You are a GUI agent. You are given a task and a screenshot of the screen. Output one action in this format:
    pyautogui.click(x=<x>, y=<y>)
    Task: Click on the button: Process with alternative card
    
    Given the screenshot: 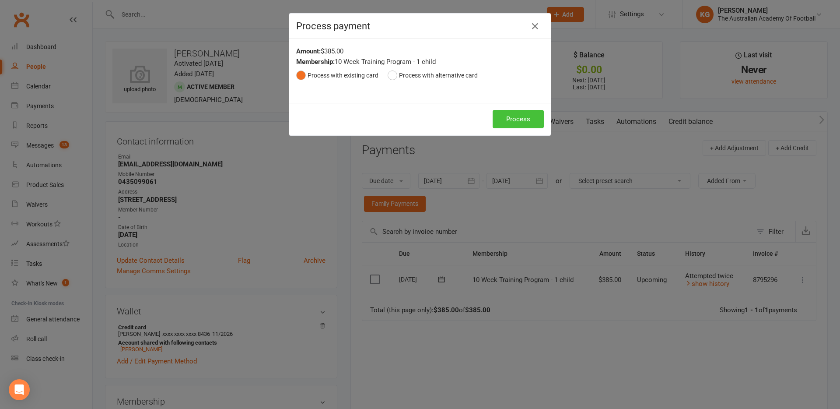 What is the action you would take?
    pyautogui.click(x=433, y=75)
    